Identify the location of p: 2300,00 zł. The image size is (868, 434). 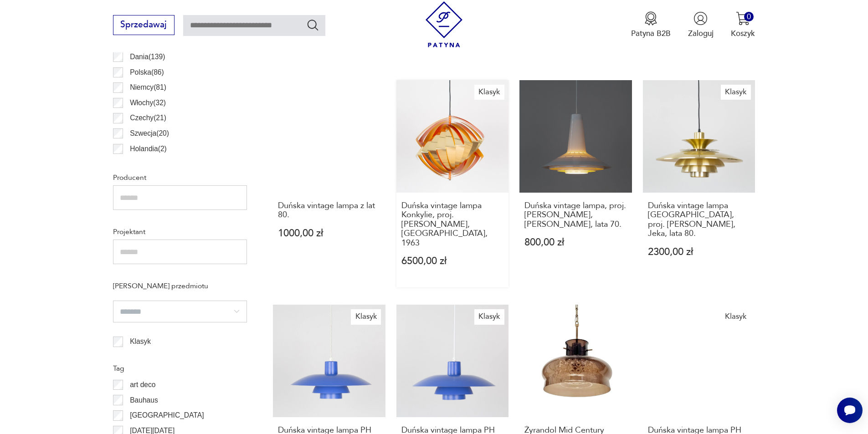
(699, 252).